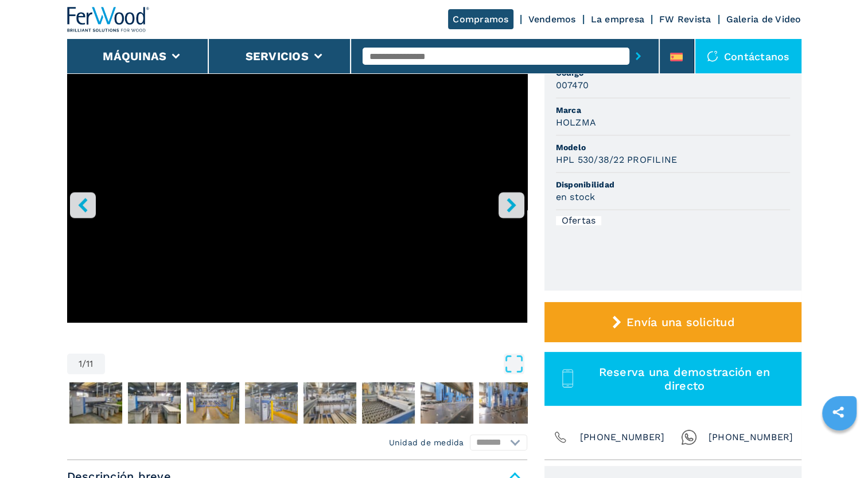 The image size is (868, 478). What do you see at coordinates (213, 403) in the screenshot?
I see `button: Go to Slide 4` at bounding box center [213, 403].